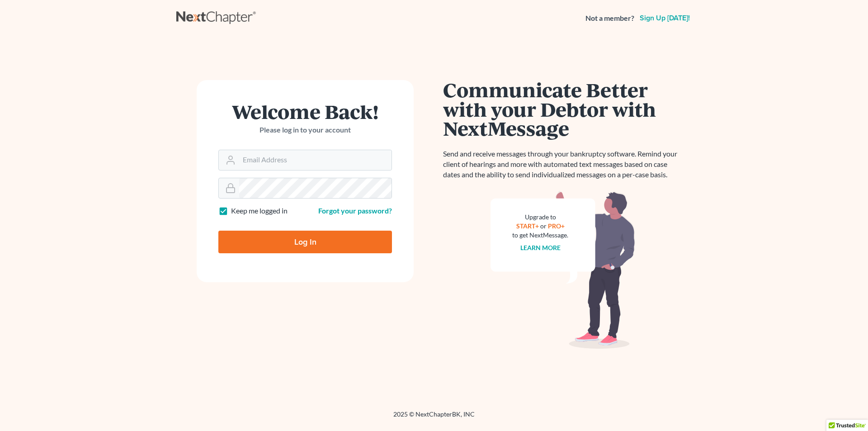  Describe the element at coordinates (434, 418) in the screenshot. I see `div: 2025 © NextChapterBK, INC` at that location.